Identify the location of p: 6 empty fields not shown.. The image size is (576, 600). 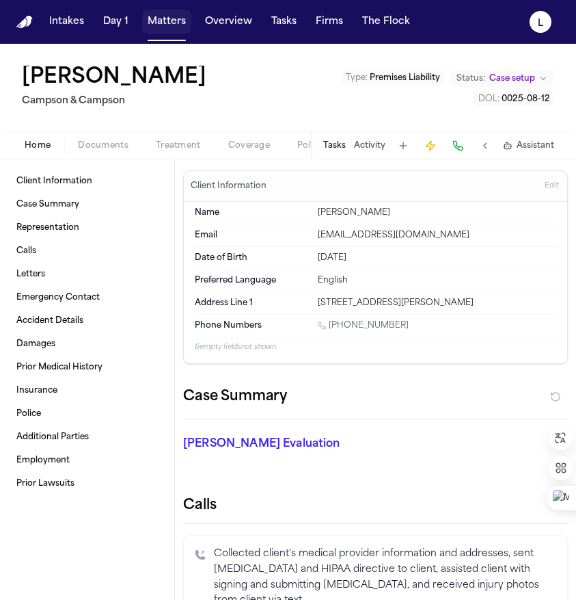
(375, 347).